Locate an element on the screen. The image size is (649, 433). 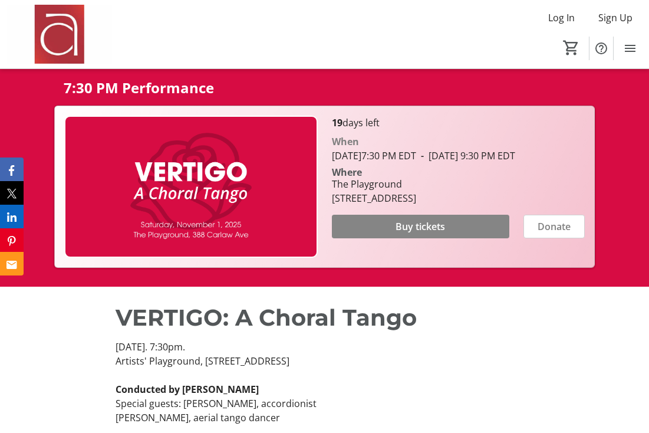
span: Buy tickets is located at coordinates (420, 226).